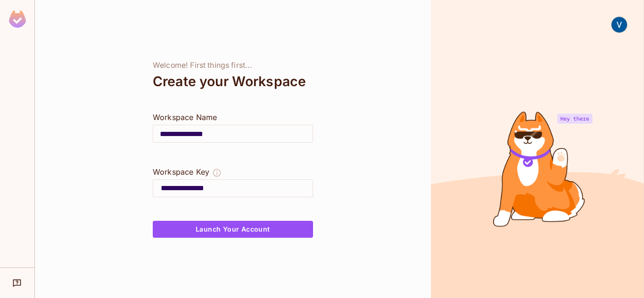 This screenshot has width=644, height=298. I want to click on div: Create your Workspace, so click(233, 81).